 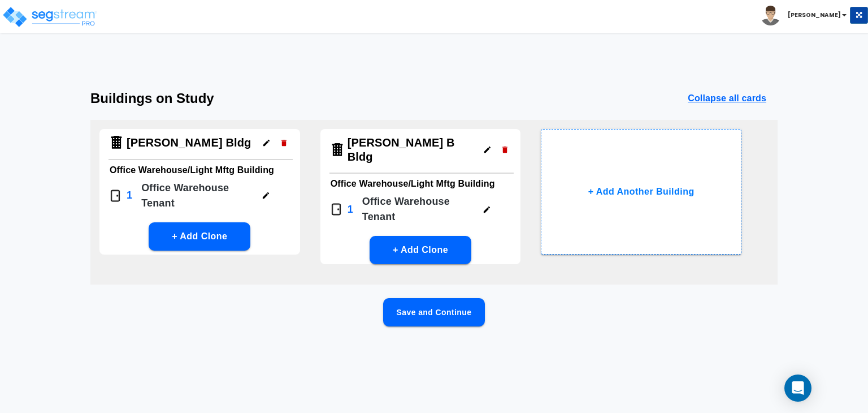 I want to click on button: + Add Another Building, so click(x=641, y=192).